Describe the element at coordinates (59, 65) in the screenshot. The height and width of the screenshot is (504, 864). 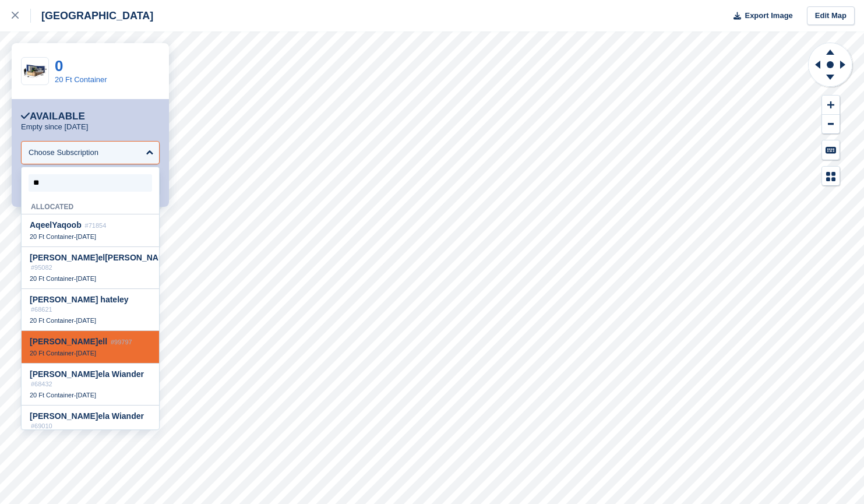
I see `a: 0` at that location.